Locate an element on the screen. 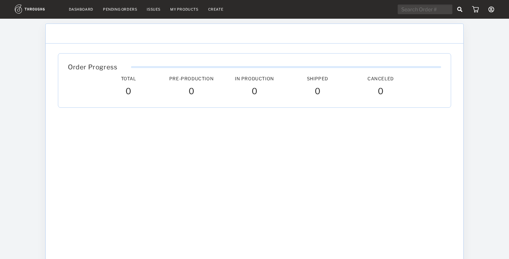 Image resolution: width=509 pixels, height=259 pixels. span: In Production is located at coordinates (255, 78).